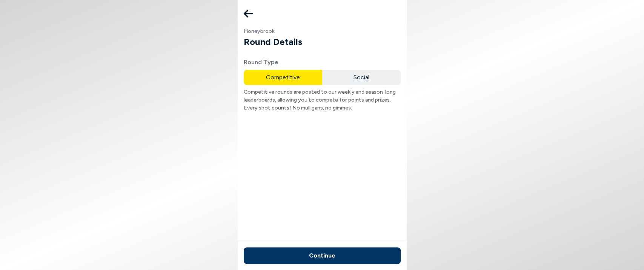 This screenshot has height=270, width=644. Describe the element at coordinates (322, 62) in the screenshot. I see `p: Round Type` at that location.